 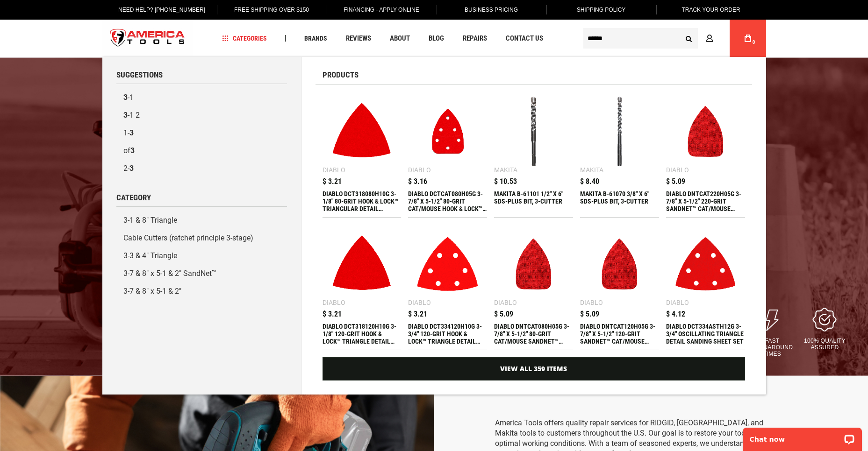 What do you see at coordinates (619, 287) in the screenshot?
I see `a: DIABLO DNTCAT120H05G 3-7/8 Diablo $ 5.09 DIABLO DNTCAT120H05G 3-7/8" X 5-1/2" 120-GRIT SANDNET™ C...` at bounding box center [619, 287].